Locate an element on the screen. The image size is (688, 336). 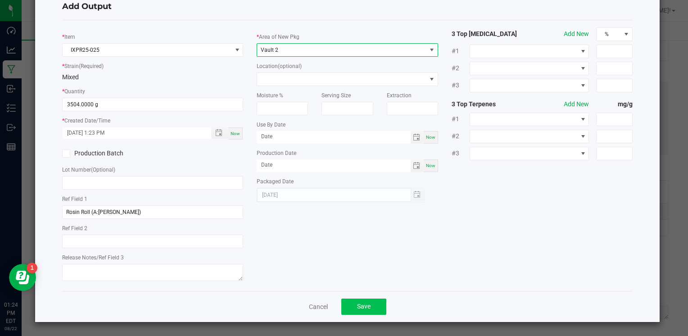
label: Serving Size is located at coordinates (336, 95).